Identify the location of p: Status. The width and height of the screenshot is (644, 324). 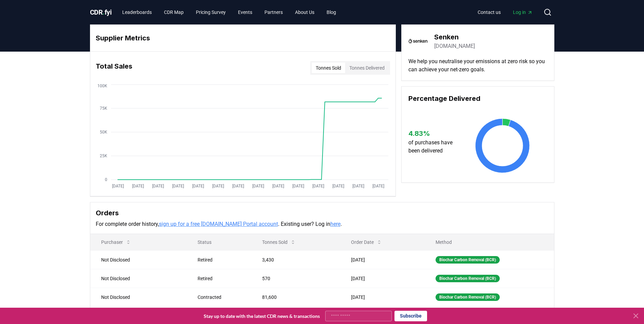
(219, 242).